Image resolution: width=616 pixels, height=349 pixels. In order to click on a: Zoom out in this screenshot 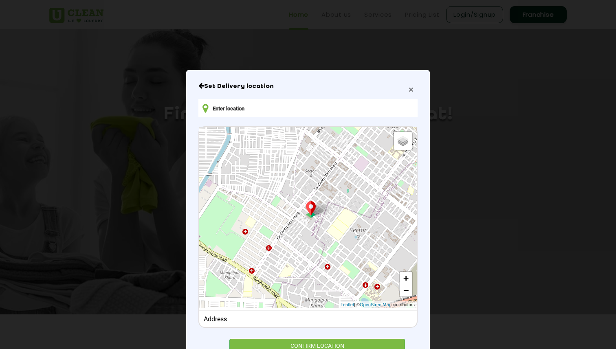, I will do `click(406, 291)`.